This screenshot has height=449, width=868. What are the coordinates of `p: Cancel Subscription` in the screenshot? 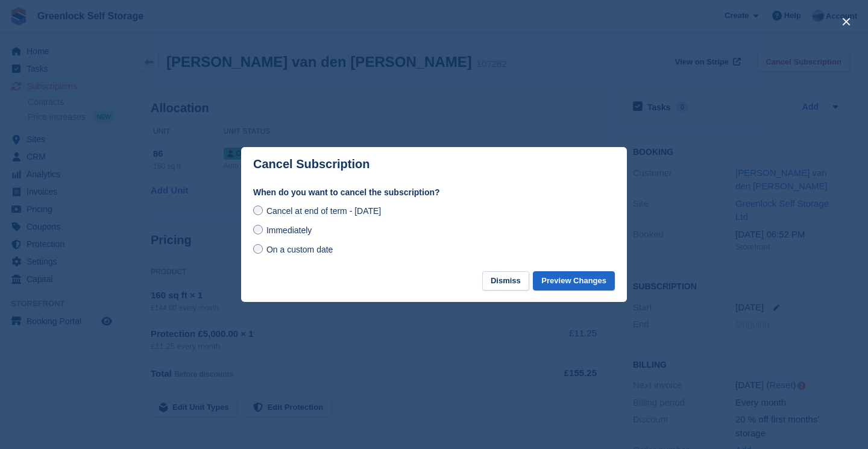 It's located at (311, 164).